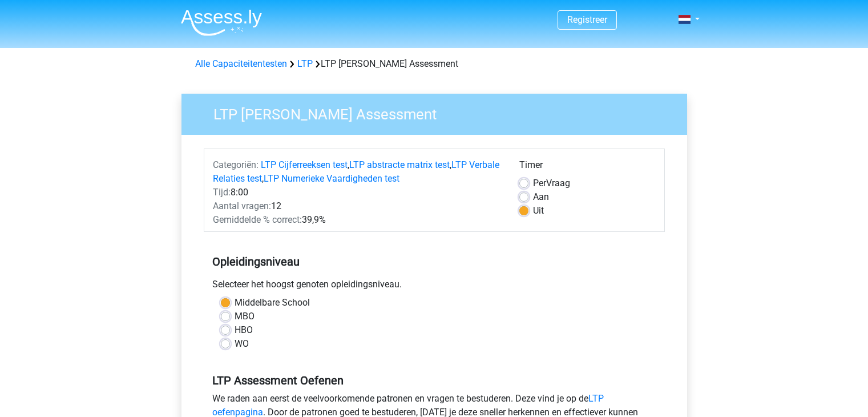 The image size is (868, 417). I want to click on label: HBO, so click(244, 330).